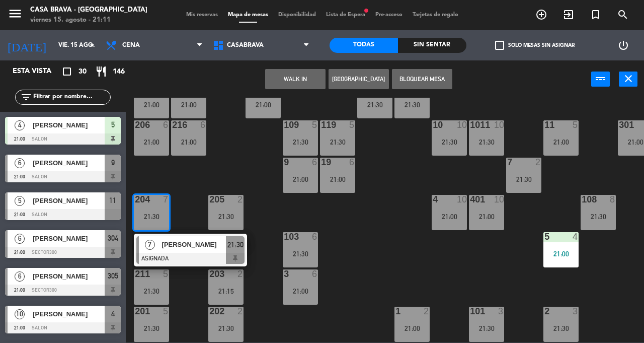 This screenshot has height=343, width=644. I want to click on div: 301, so click(619, 125).